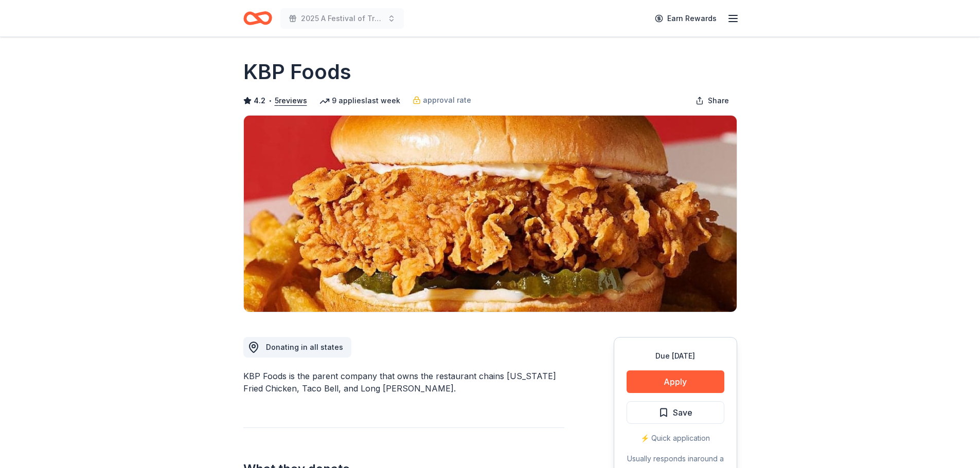 The image size is (980, 468). Describe the element at coordinates (291, 101) in the screenshot. I see `button: 5reviews` at that location.